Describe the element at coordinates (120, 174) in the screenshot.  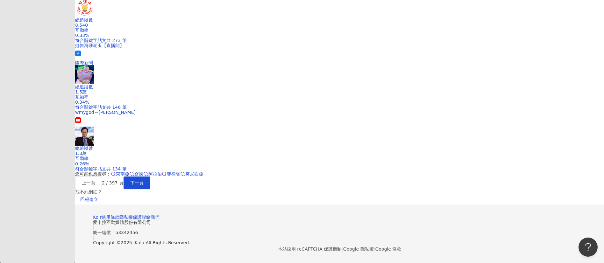
I see `a: 東南亞` at that location.